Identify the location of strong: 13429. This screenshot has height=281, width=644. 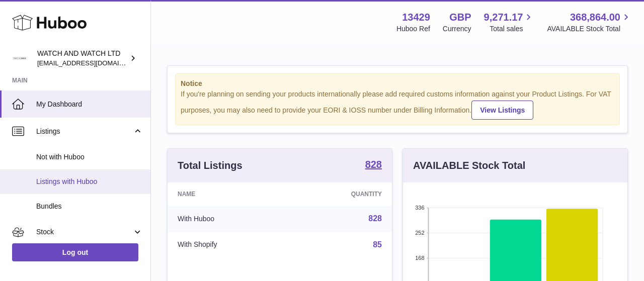
(416, 17).